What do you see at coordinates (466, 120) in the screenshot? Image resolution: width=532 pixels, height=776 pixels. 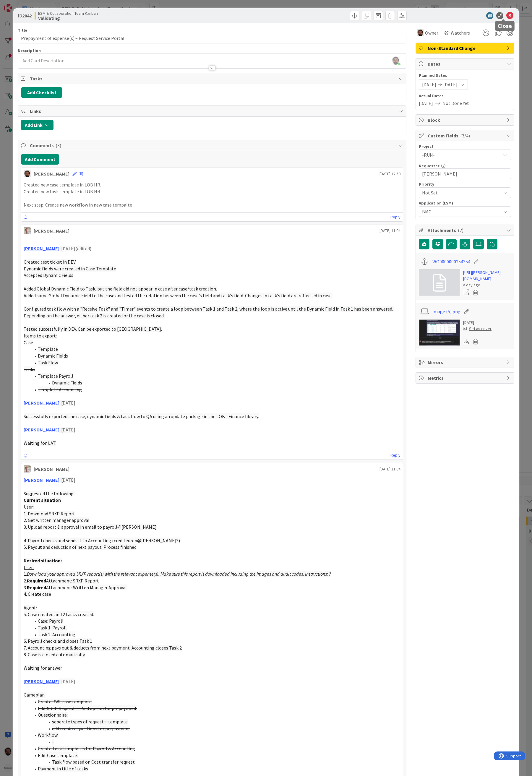 I see `span: Block` at bounding box center [466, 120].